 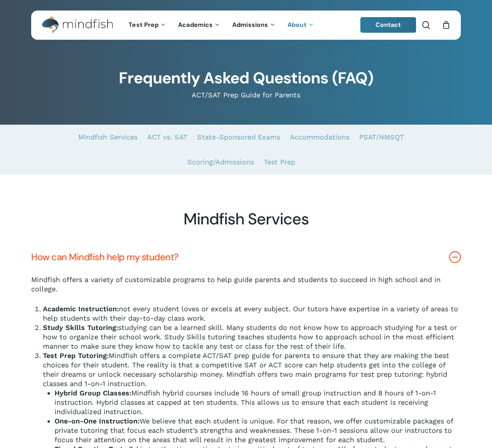 What do you see at coordinates (220, 162) in the screenshot?
I see `a: Scoring/Admissions` at bounding box center [220, 162].